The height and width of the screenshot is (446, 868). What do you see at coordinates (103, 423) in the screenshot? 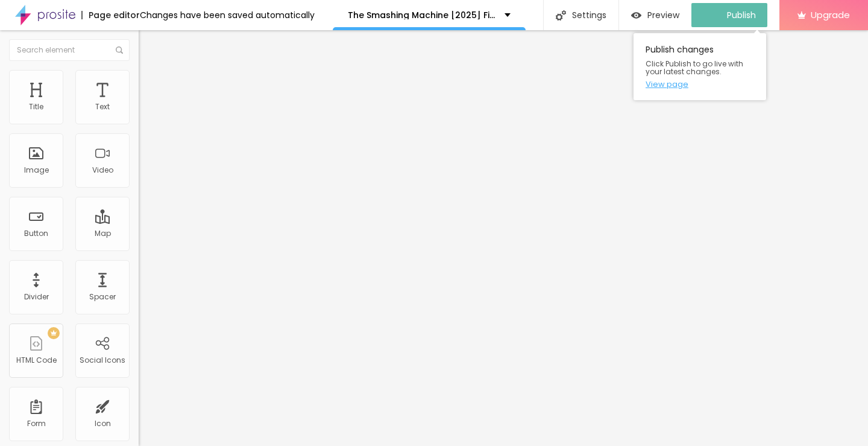
I see `div: Icon` at bounding box center [103, 423].